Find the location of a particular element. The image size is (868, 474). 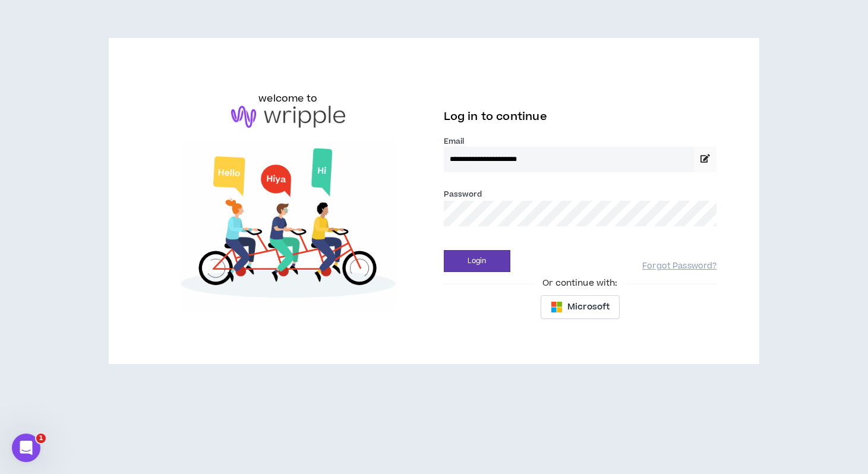

h6: welcome to is located at coordinates (287, 99).